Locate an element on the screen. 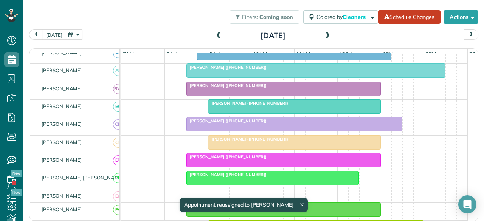 The width and height of the screenshot is (484, 221). span: 8am is located at coordinates (172, 54).